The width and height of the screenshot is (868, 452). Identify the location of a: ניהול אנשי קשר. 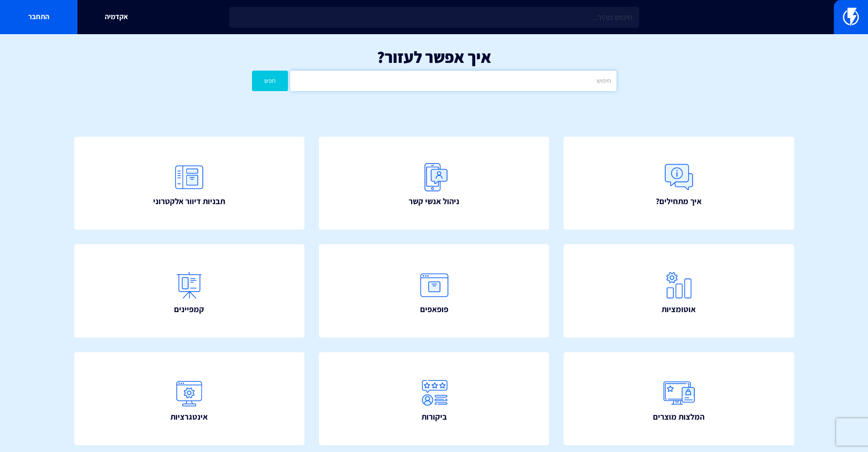
(434, 183).